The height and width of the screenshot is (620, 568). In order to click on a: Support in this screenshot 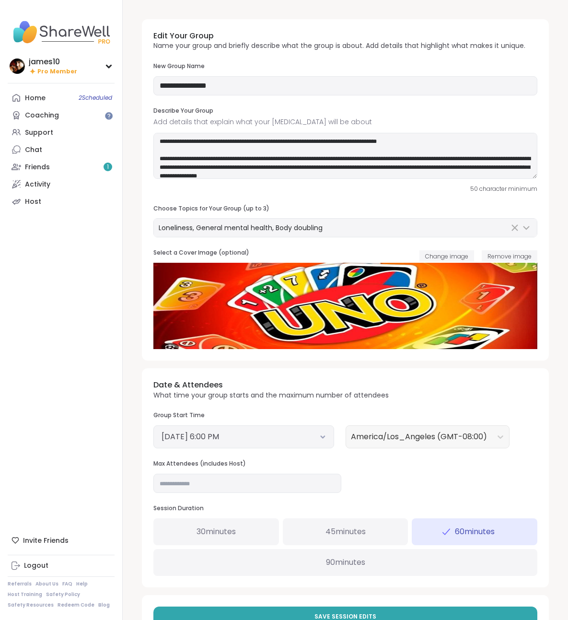, I will do `click(61, 132)`.